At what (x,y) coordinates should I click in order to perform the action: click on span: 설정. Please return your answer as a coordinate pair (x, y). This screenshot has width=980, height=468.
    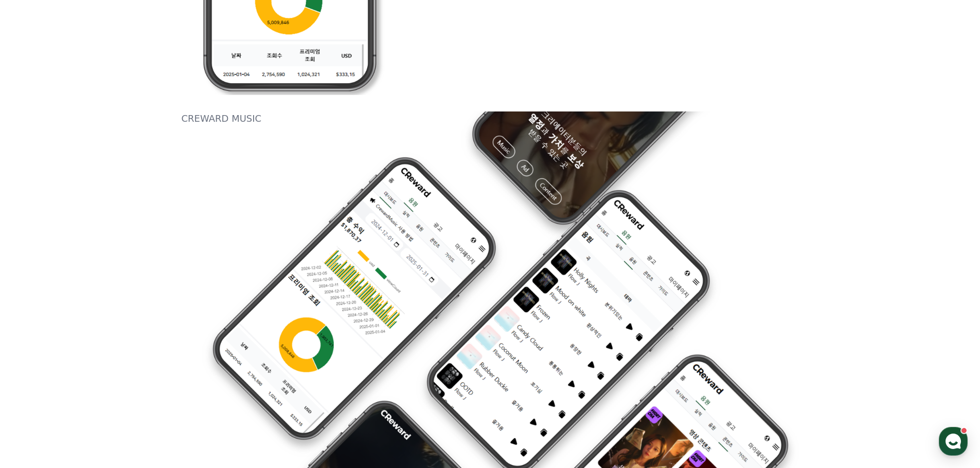
    Looking at the image, I should click on (165, 345).